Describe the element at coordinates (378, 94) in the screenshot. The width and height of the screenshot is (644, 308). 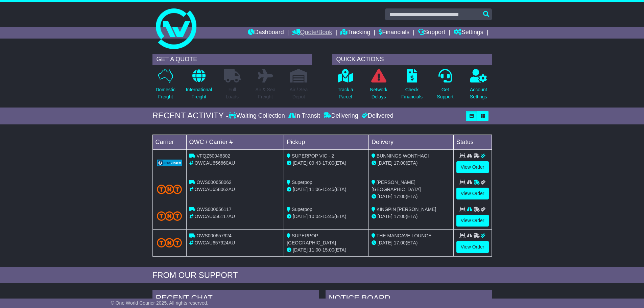
I see `p: Network Delays` at that location.